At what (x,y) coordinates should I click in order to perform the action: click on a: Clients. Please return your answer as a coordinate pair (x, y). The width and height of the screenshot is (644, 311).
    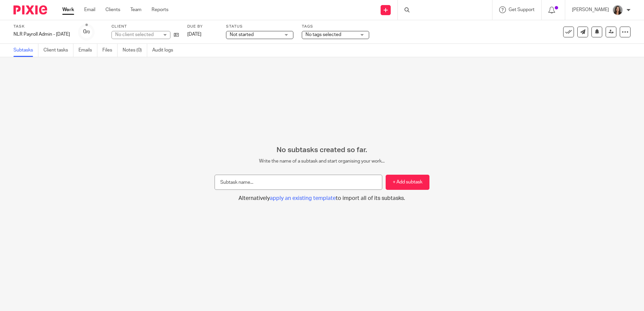
    Looking at the image, I should click on (113, 10).